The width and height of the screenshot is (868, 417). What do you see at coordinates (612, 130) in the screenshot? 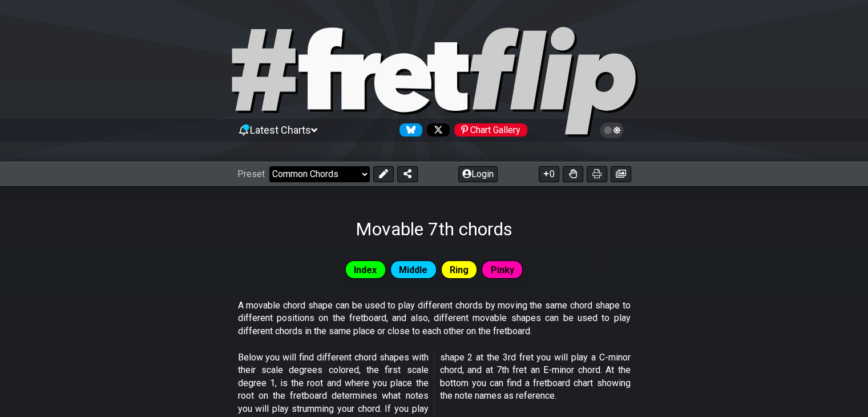
I see `span: Toggle light / dark theme` at bounding box center [612, 130].